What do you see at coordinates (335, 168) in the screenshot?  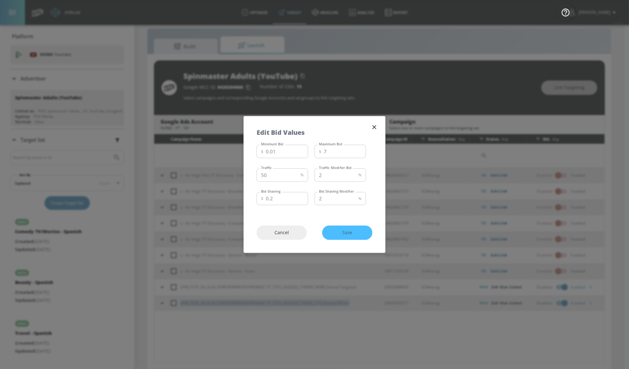 I see `label: Traffic Modifier Bid` at bounding box center [335, 168].